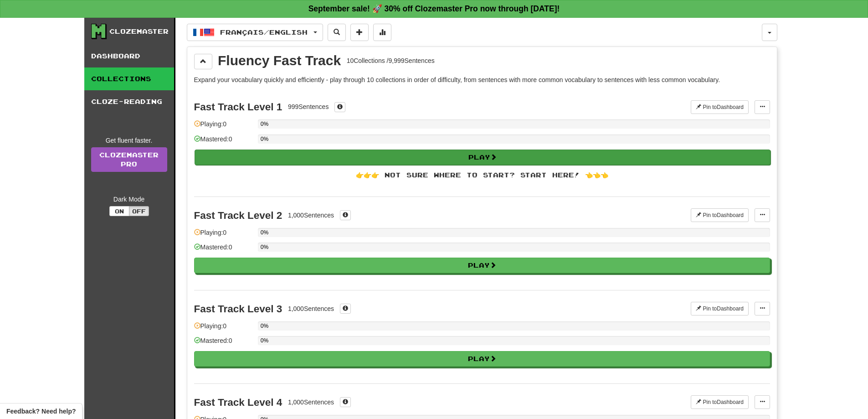 The width and height of the screenshot is (868, 419). I want to click on button: On, so click(120, 211).